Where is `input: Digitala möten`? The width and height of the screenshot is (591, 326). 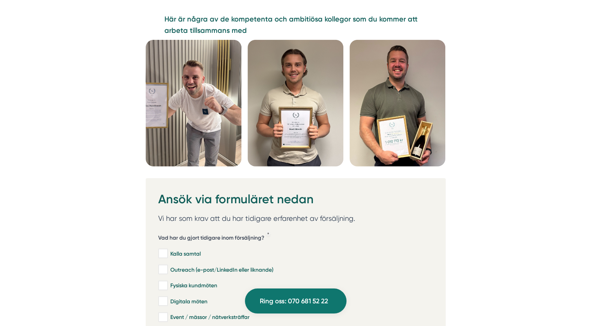 input: Digitala möten is located at coordinates (163, 301).